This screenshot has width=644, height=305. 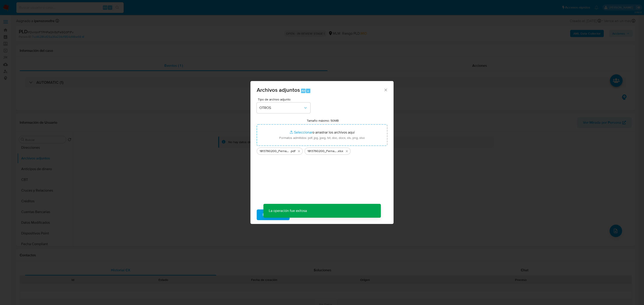 I want to click on span: a, so click(x=308, y=91).